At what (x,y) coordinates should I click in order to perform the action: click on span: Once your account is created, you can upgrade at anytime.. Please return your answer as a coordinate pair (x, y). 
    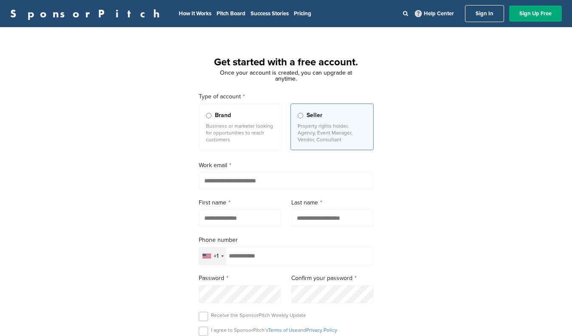
    Looking at the image, I should click on (286, 76).